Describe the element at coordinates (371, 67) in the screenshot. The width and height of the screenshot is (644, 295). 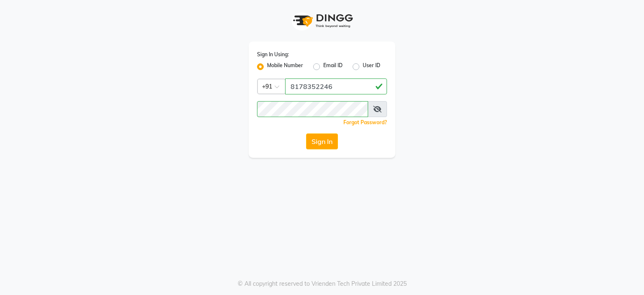
I see `label: User ID` at that location.